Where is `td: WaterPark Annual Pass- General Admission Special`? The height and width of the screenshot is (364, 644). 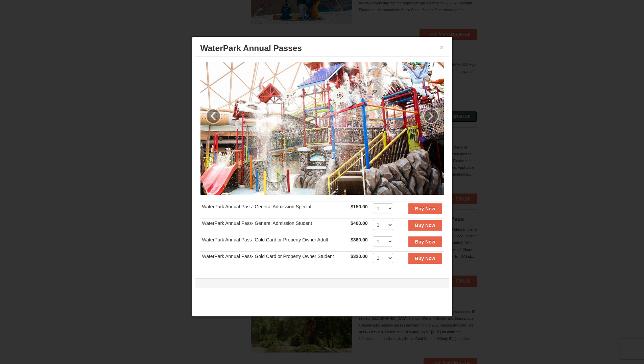 td: WaterPark Annual Pass- General Admission Special is located at coordinates (275, 210).